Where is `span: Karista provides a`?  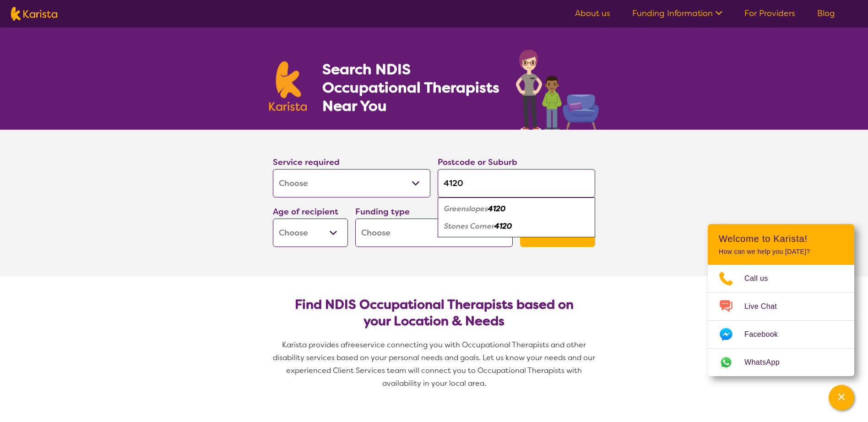
span: Karista provides a is located at coordinates (314, 345).